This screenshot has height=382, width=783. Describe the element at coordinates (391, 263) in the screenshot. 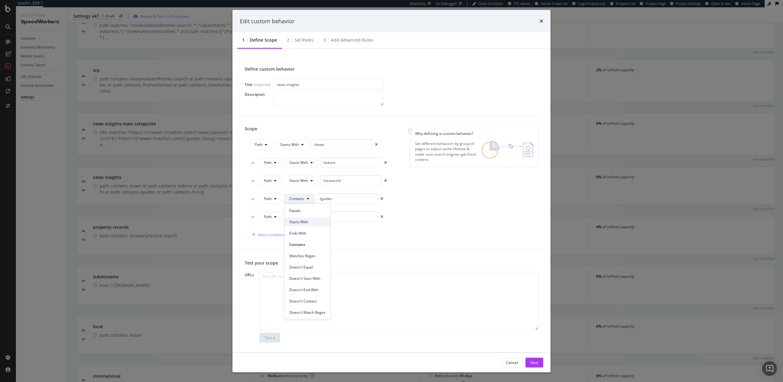

I see `div: Test your scope` at that location.